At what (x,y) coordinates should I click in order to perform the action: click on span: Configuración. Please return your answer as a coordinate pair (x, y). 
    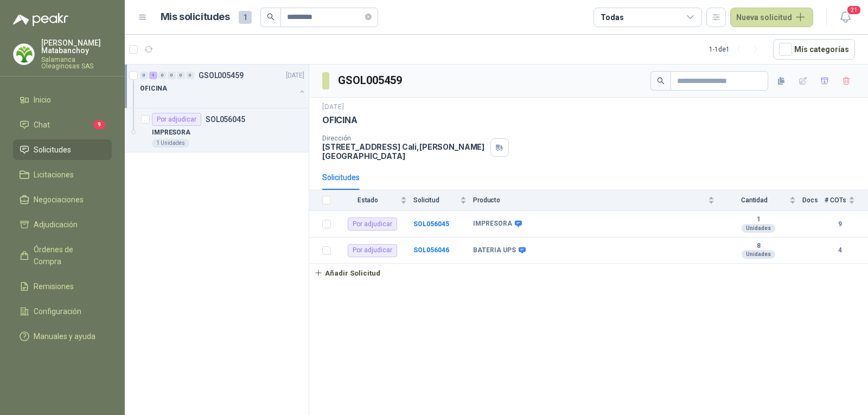
    Looking at the image, I should click on (57, 311).